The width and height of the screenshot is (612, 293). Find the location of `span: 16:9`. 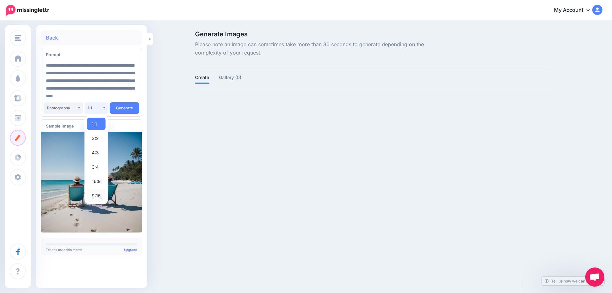

span: 16:9 is located at coordinates (96, 181).